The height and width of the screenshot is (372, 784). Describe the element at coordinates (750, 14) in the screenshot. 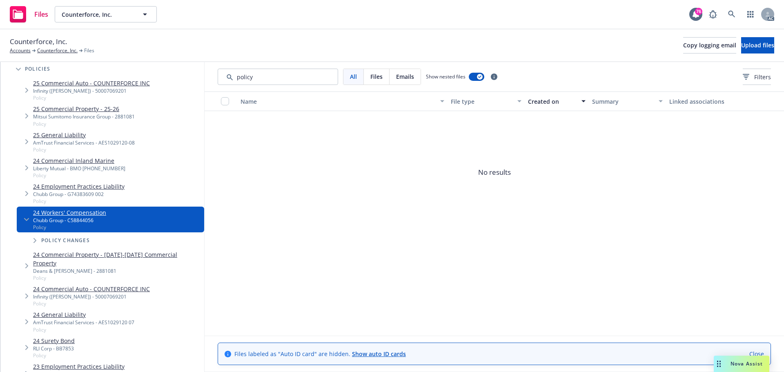

I see `a: Switch app` at that location.